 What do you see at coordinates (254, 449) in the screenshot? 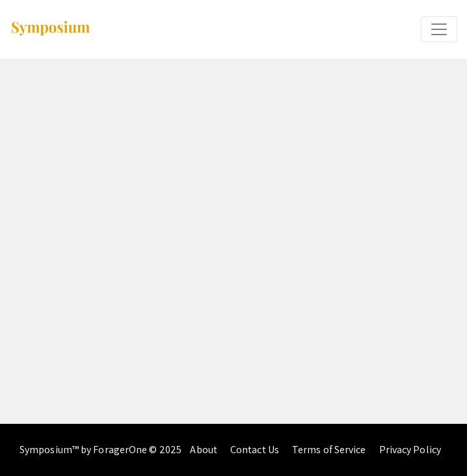
I see `a: Contact Us` at bounding box center [254, 449].